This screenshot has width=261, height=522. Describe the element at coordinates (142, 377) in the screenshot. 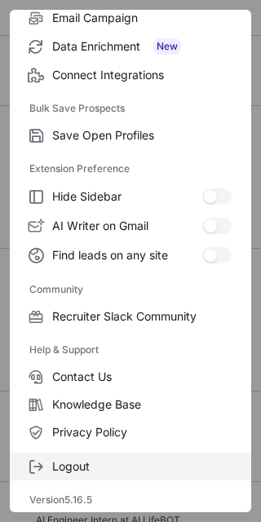

I see `span: Contact Us` at that location.